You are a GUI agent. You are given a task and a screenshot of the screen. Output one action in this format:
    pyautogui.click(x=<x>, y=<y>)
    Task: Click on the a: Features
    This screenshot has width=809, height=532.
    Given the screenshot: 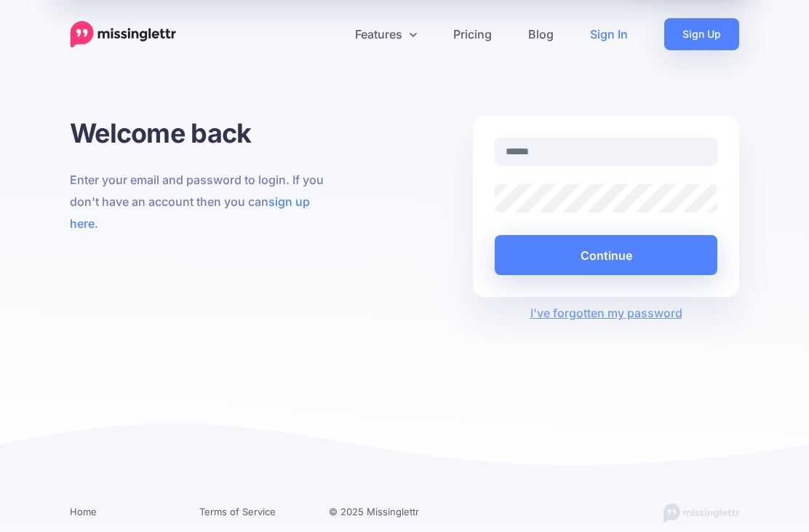 What is the action you would take?
    pyautogui.click(x=385, y=34)
    